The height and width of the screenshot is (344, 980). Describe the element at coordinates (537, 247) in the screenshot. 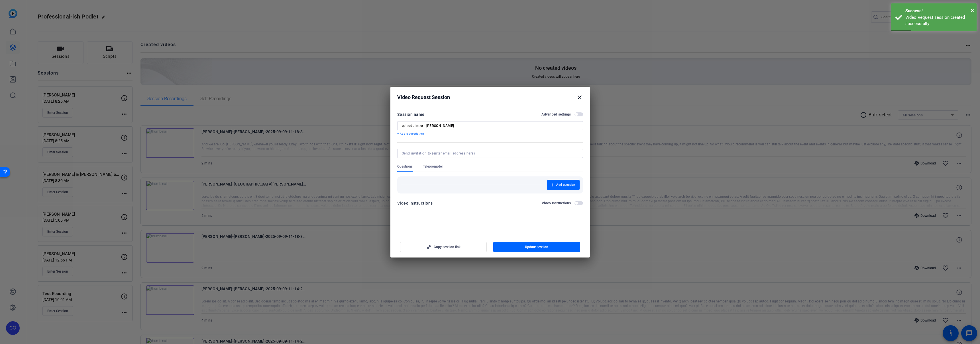

I see `button: Update session` at that location.